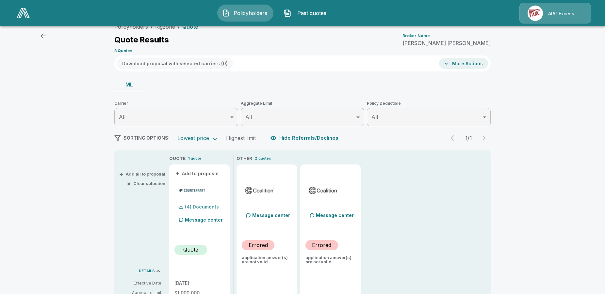 Image resolution: width=605 pixels, height=294 pixels. Describe the element at coordinates (147, 271) in the screenshot. I see `p: DETAILS` at that location.